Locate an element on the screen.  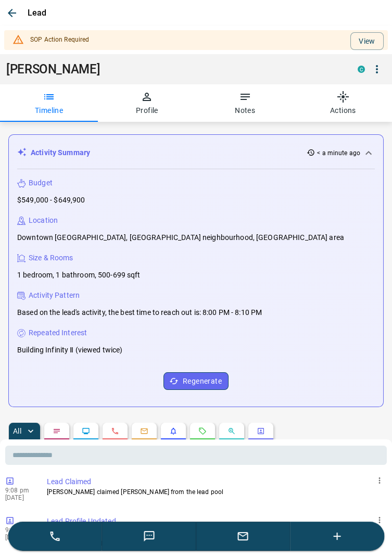
p: $549,000 - $649,900 is located at coordinates (51, 200).